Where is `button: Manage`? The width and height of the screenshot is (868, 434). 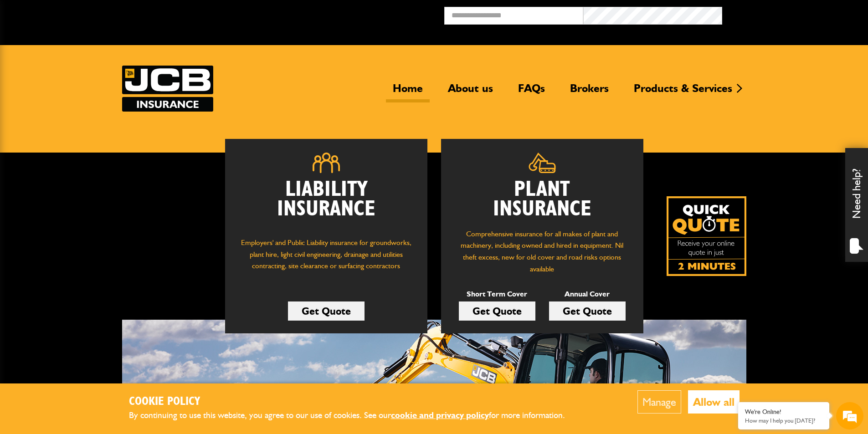 button: Manage is located at coordinates (660, 401).